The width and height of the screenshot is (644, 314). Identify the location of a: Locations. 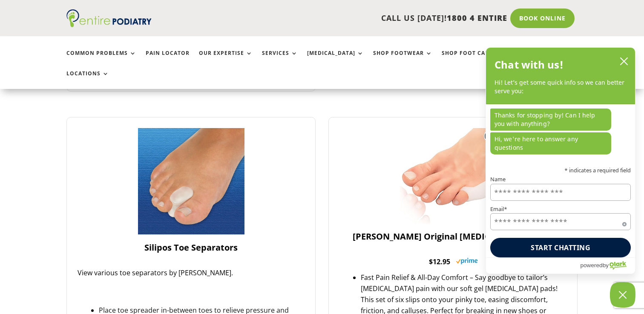
(88, 80).